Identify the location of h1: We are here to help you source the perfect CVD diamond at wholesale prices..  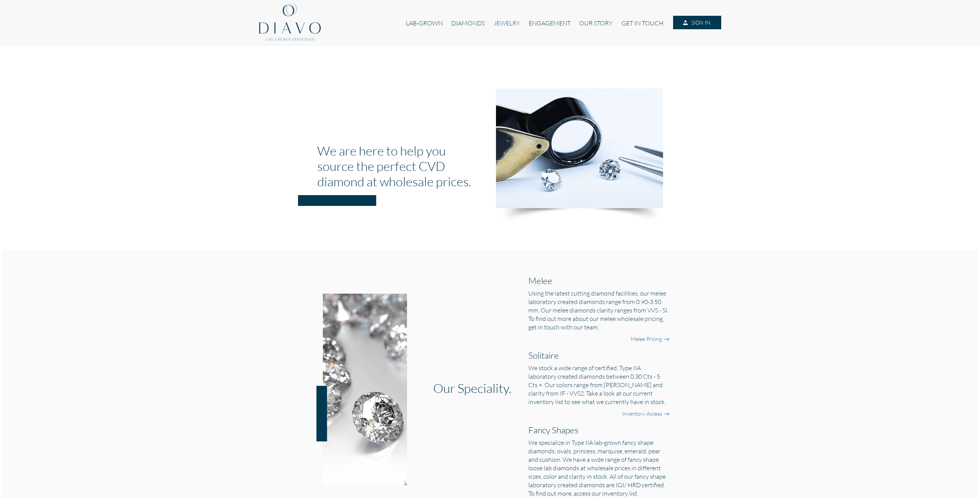
(401, 166).